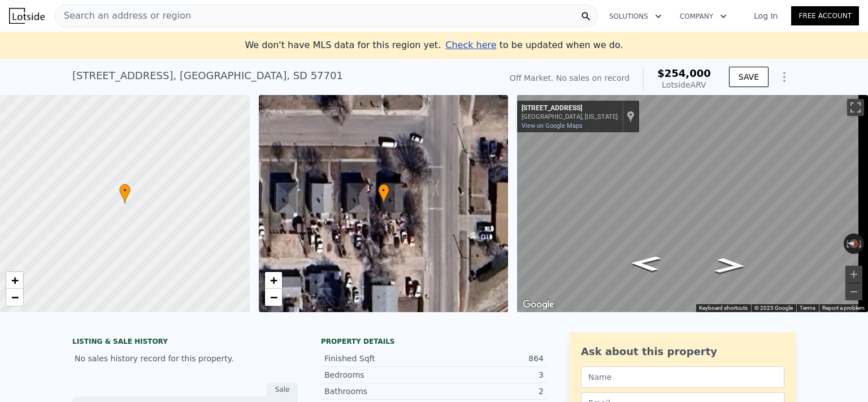 The width and height of the screenshot is (868, 402). Describe the element at coordinates (692, 203) in the screenshot. I see `div: Street View` at that location.